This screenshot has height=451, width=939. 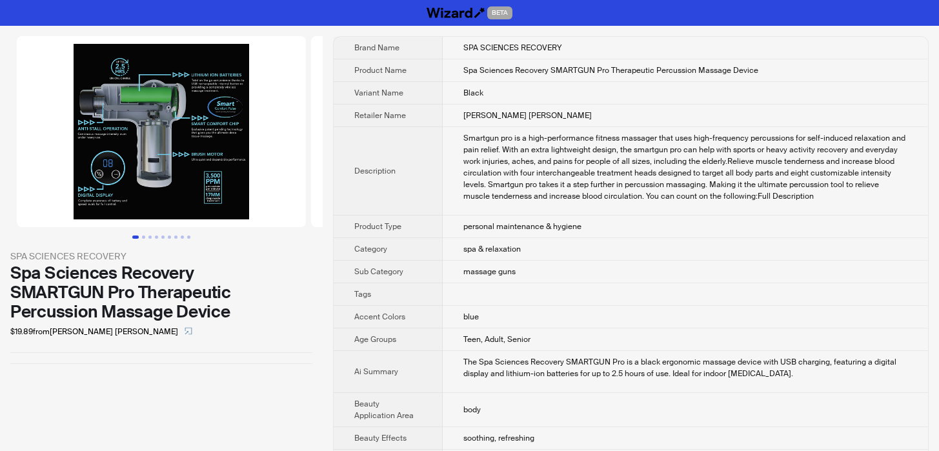 I want to click on span: Brand Name, so click(x=377, y=48).